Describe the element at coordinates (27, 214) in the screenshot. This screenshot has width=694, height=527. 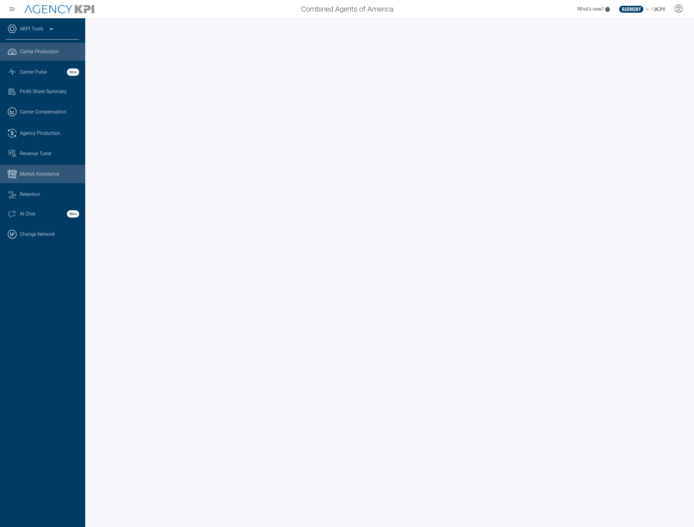
I see `span: AI Chat` at that location.